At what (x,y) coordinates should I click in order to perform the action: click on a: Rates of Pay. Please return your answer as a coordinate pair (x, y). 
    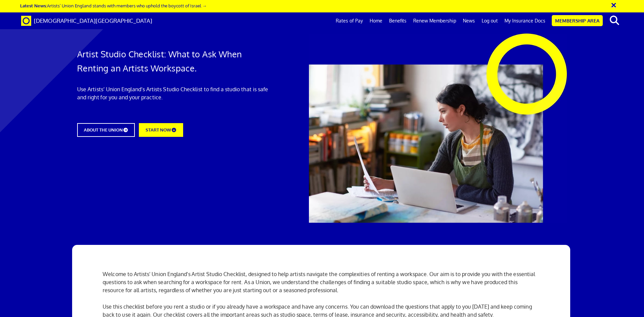
    Looking at the image, I should click on (349, 21).